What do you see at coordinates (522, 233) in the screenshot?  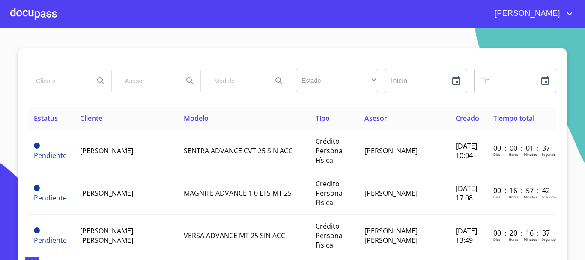 I see `p: 00 : 20 : 16 : 37` at bounding box center [522, 233].